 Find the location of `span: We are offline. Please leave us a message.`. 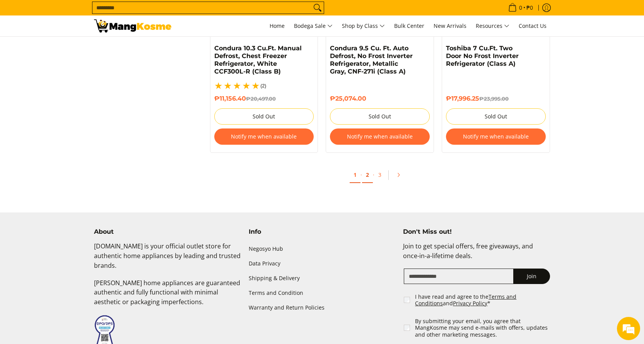

span: We are offline. Please leave us a message. is located at coordinates (75, 137).